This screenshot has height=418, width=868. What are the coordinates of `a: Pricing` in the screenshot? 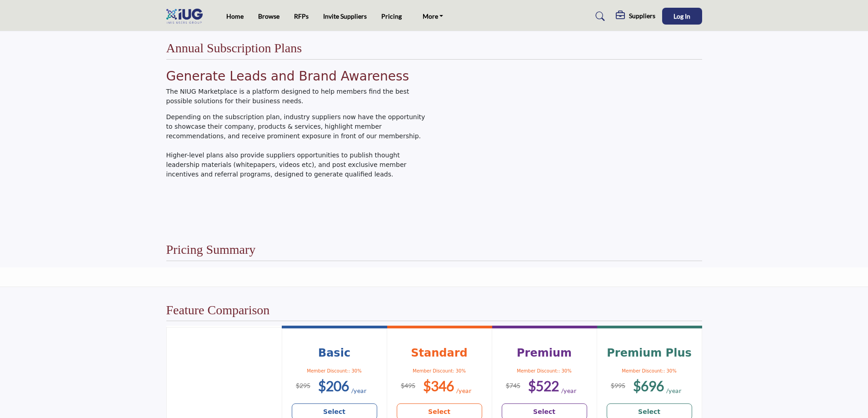 It's located at (391, 16).